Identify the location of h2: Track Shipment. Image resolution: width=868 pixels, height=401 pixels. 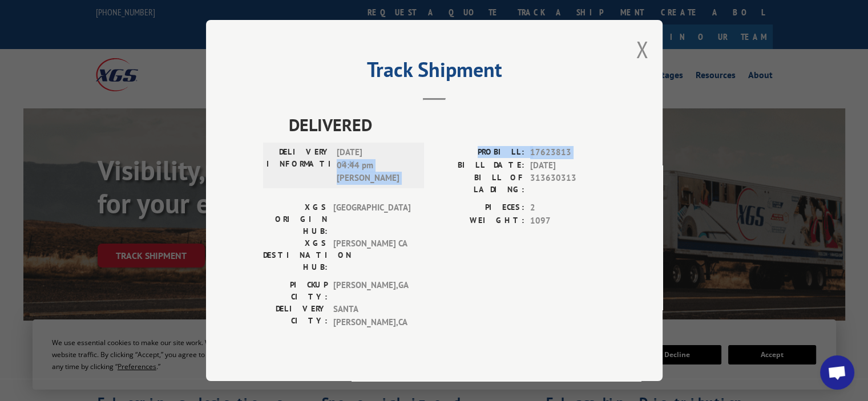
(434, 72).